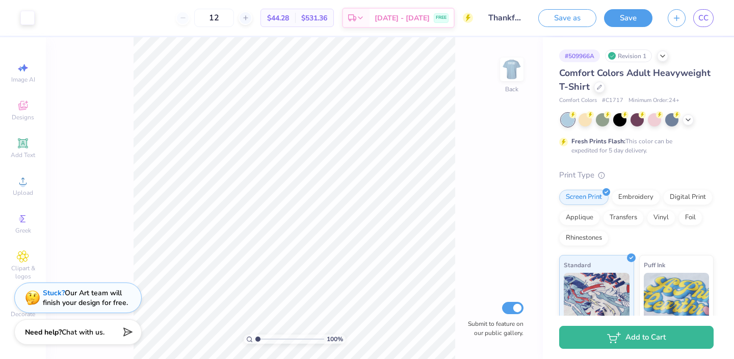 The width and height of the screenshot is (734, 359). Describe the element at coordinates (623, 218) in the screenshot. I see `div: Transfers` at that location.